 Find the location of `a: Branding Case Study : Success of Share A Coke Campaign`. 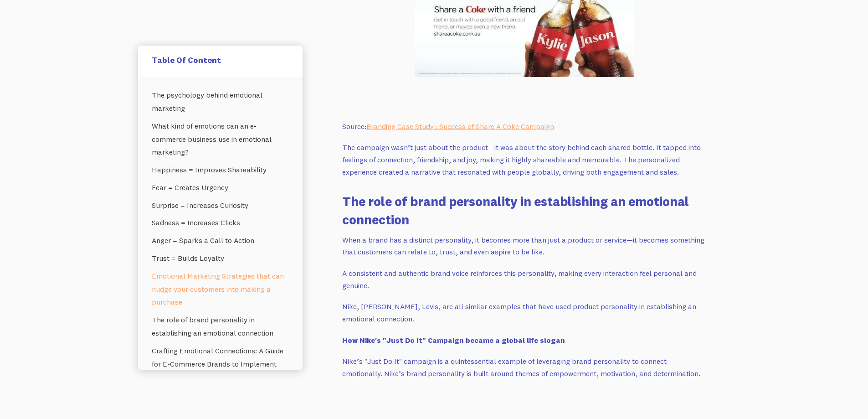

a: Branding Case Study : Success of Share A Coke Campaign is located at coordinates (461, 127).